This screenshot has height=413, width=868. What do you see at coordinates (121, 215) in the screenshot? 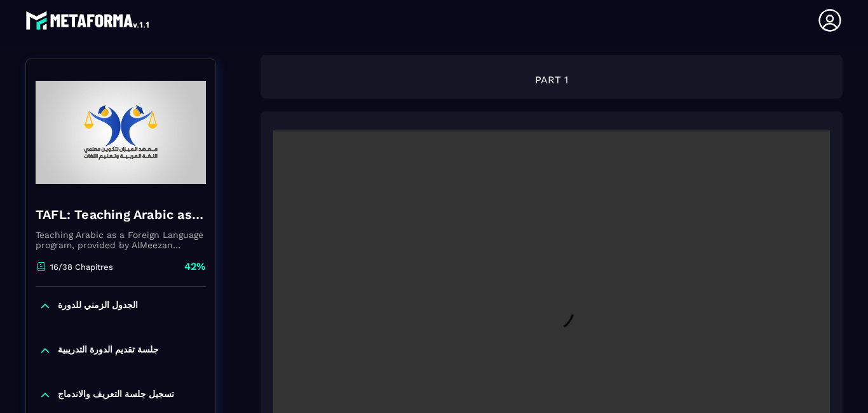
I see `h4: TAFL: Teaching Arabic as a Foreign Language program - June` at bounding box center [121, 215].